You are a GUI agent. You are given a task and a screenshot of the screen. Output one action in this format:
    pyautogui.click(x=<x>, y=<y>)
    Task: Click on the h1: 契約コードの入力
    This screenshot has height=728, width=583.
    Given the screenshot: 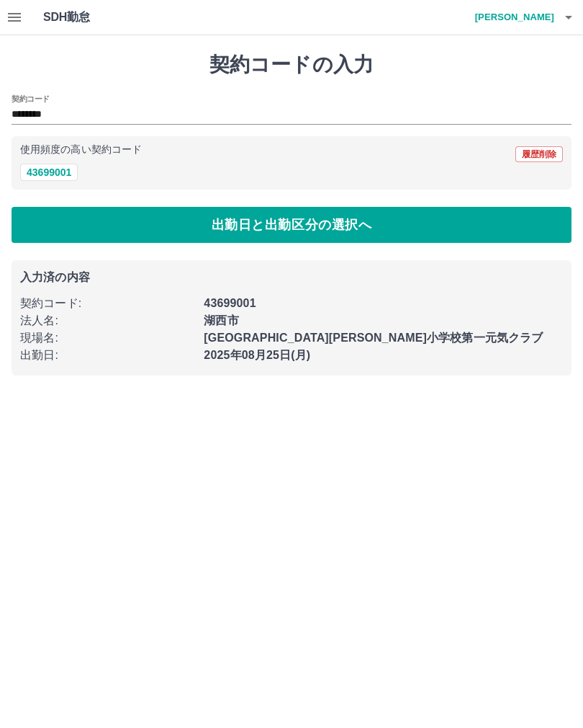 What is the action you would take?
    pyautogui.click(x=292, y=64)
    